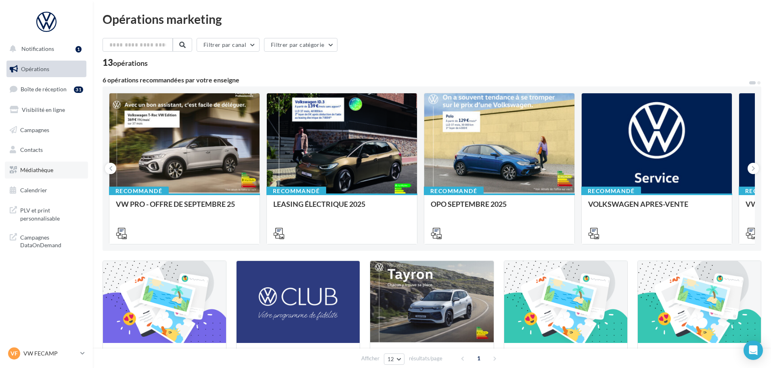 The width and height of the screenshot is (771, 368). Describe the element at coordinates (44, 89) in the screenshot. I see `span: Boîte de réception` at that location.